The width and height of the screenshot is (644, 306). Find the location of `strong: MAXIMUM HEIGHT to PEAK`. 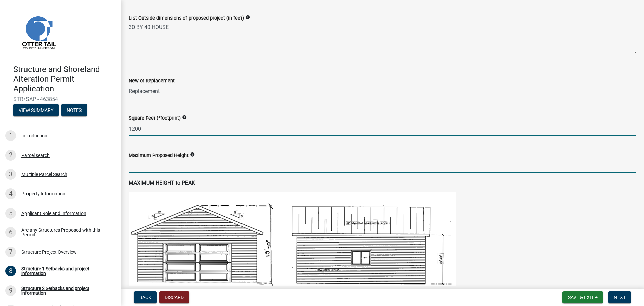

strong: MAXIMUM HEIGHT to PEAK is located at coordinates (162, 182).